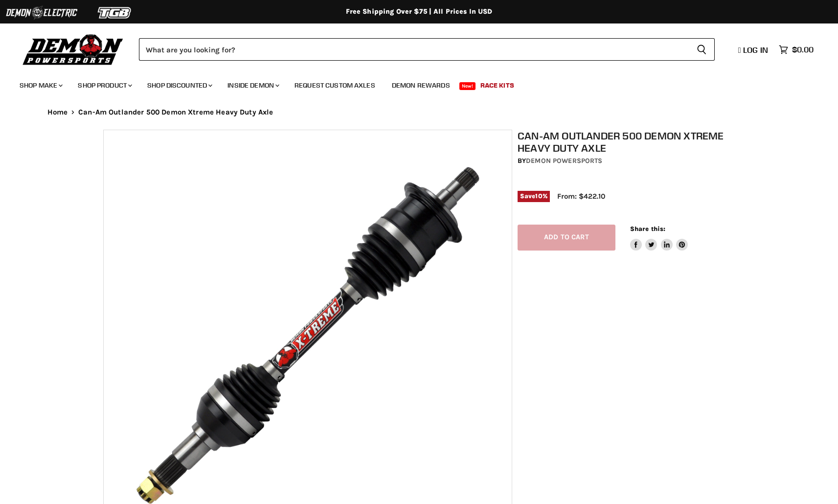 Image resolution: width=838 pixels, height=504 pixels. What do you see at coordinates (581, 196) in the screenshot?
I see `span: From: $422.10` at bounding box center [581, 196].